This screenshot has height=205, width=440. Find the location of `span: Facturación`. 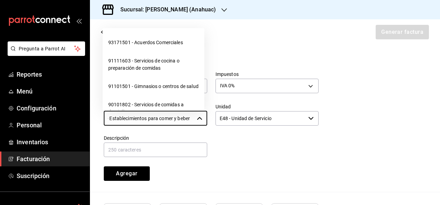

span: Facturación is located at coordinates (50, 159).